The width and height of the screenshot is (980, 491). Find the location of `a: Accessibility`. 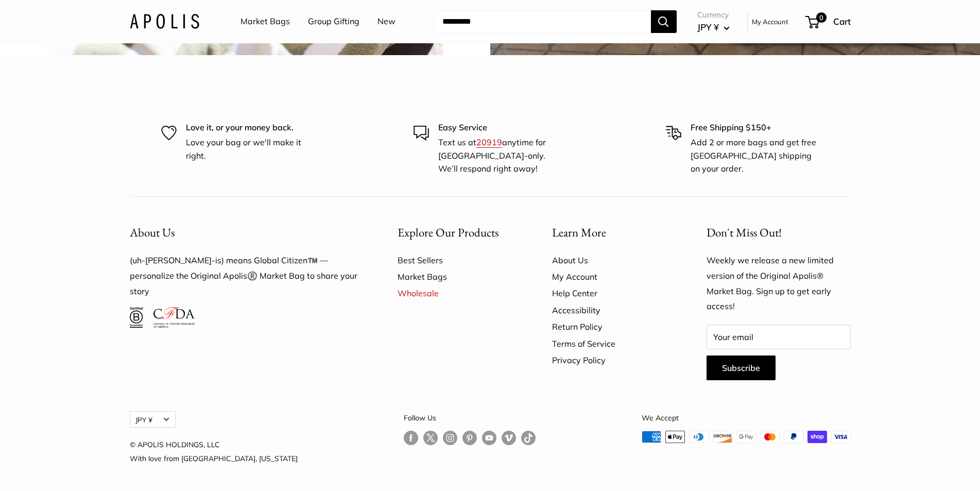

a: Accessibility is located at coordinates (612, 310).